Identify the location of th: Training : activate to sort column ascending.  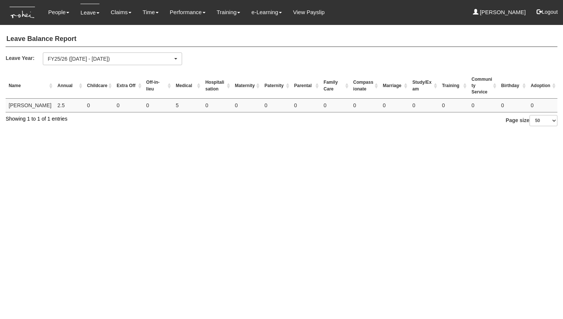
(454, 86).